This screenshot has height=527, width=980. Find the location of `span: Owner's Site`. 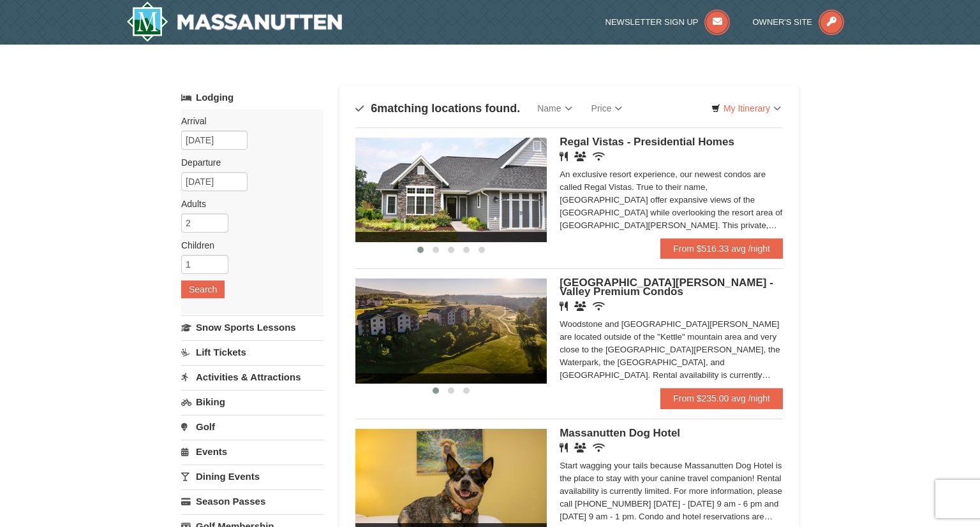

span: Owner's Site is located at coordinates (783, 22).